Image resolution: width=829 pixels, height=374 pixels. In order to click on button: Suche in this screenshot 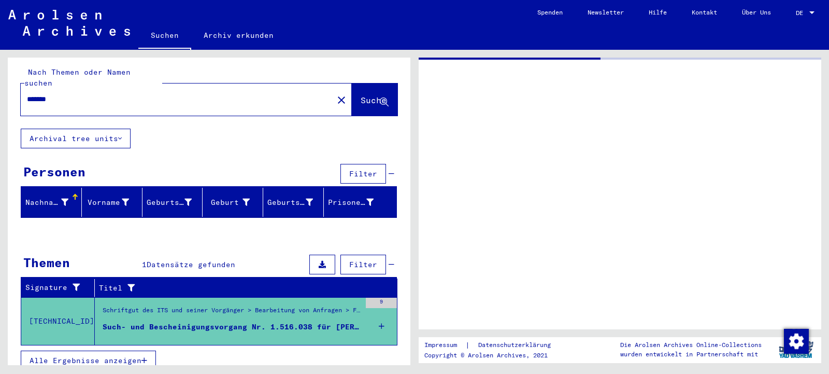, I will do `click(375, 99)`.